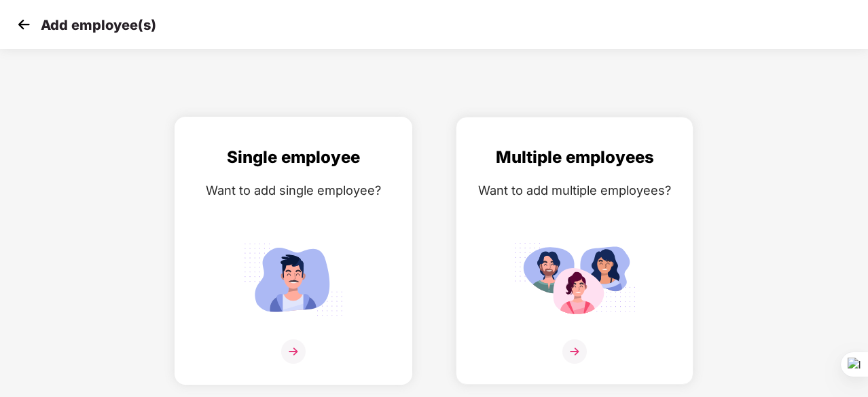  What do you see at coordinates (575, 191) in the screenshot?
I see `div: Want to add multiple employees?` at bounding box center [575, 191].